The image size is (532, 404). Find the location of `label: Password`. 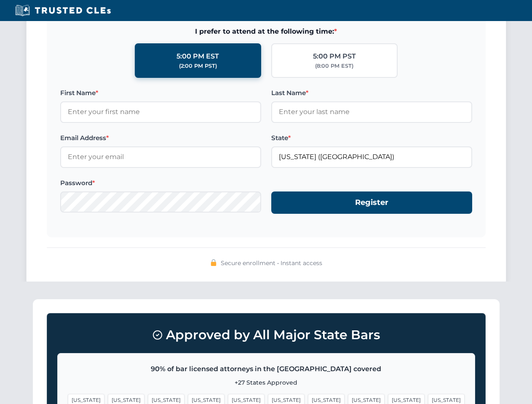

label: Password is located at coordinates (160, 183).